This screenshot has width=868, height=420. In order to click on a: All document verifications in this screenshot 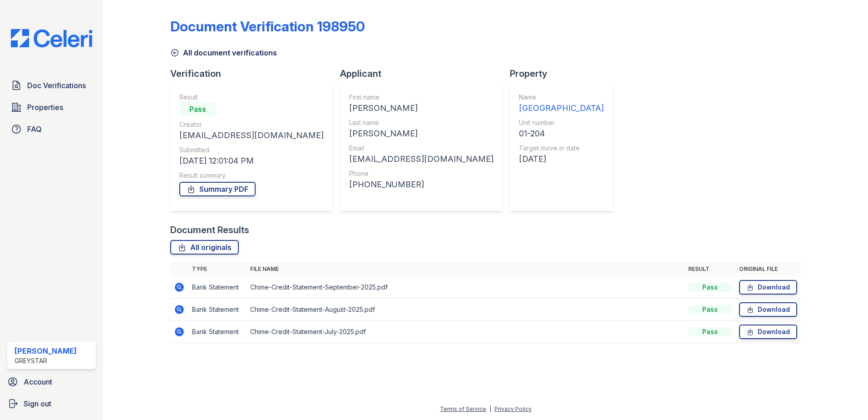, I will do `click(224, 52)`.